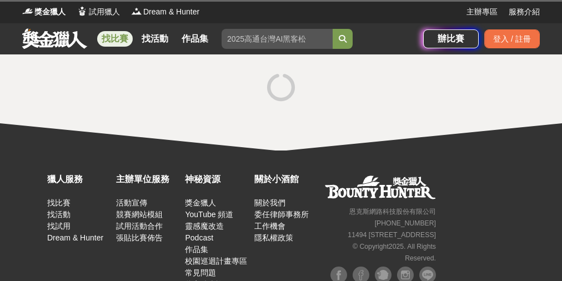  I want to click on div: 神秘資源, so click(217, 179).